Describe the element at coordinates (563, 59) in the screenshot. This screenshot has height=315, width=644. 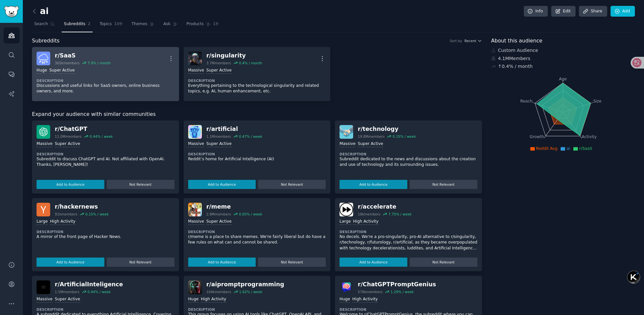
I see `div: 4.1M Members` at that location.